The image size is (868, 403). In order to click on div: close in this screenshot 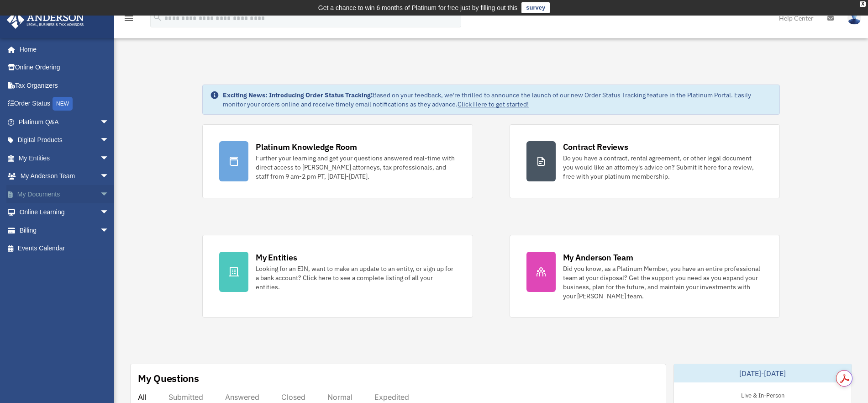, I will do `click(862, 4)`.